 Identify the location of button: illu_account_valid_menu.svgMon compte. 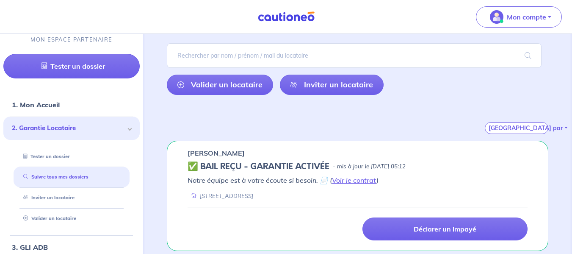
(519, 17).